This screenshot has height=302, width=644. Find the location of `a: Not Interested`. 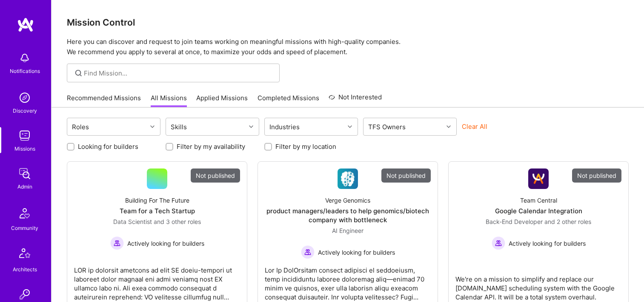

a: Not Interested is located at coordinates (355, 100).